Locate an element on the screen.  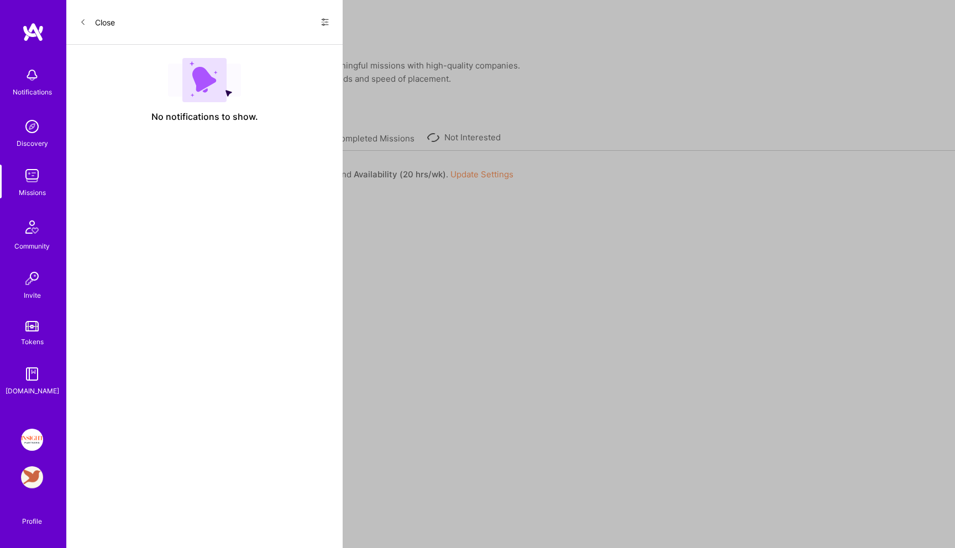
img: bell is located at coordinates (32, 75).